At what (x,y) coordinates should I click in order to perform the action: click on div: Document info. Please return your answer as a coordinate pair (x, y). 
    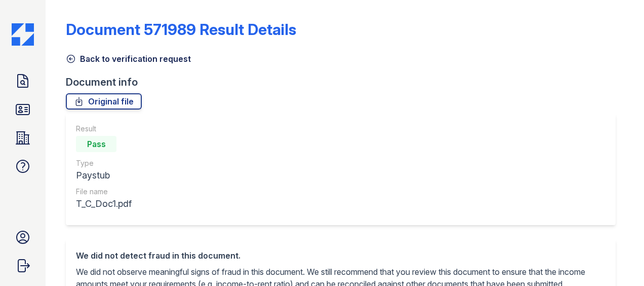
    Looking at the image, I should click on (345, 82).